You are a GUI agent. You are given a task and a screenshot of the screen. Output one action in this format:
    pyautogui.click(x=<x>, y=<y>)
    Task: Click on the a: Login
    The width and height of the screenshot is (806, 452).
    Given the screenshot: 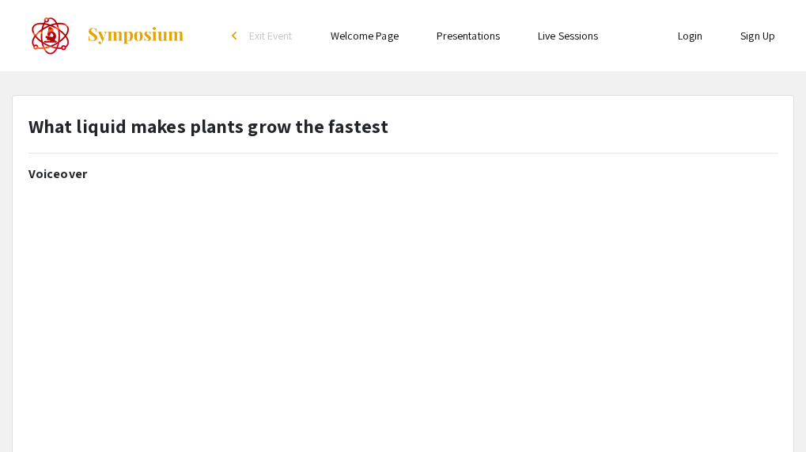 What is the action you would take?
    pyautogui.click(x=690, y=36)
    